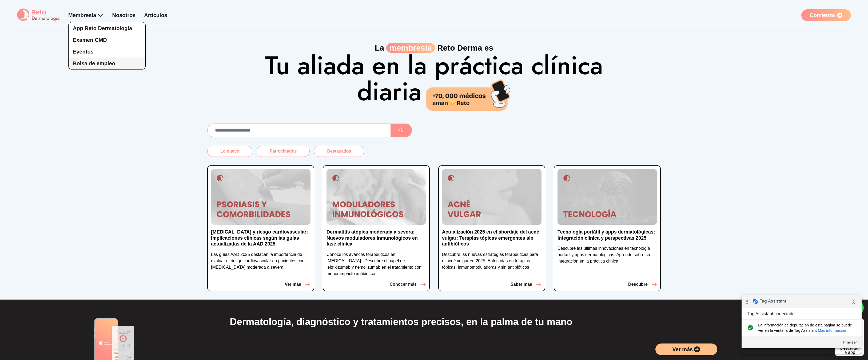  What do you see at coordinates (107, 28) in the screenshot?
I see `a: App Reto Dermatología` at bounding box center [107, 28].